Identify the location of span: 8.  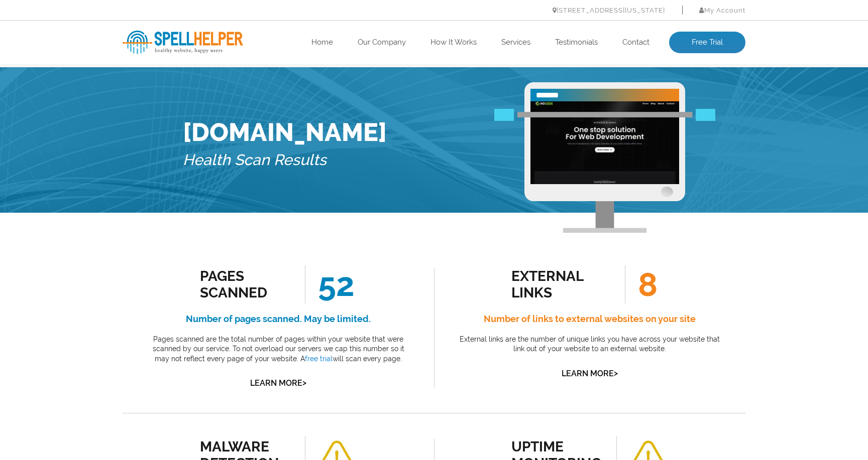
(641, 284).